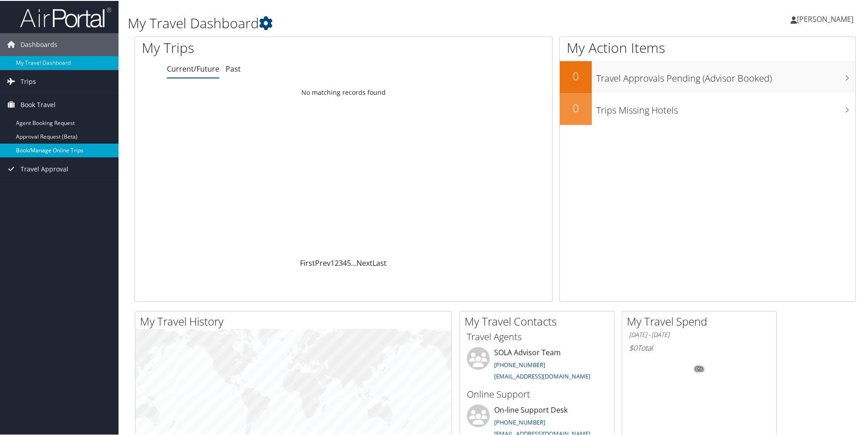 This screenshot has width=868, height=435. I want to click on span: Book Travel, so click(38, 104).